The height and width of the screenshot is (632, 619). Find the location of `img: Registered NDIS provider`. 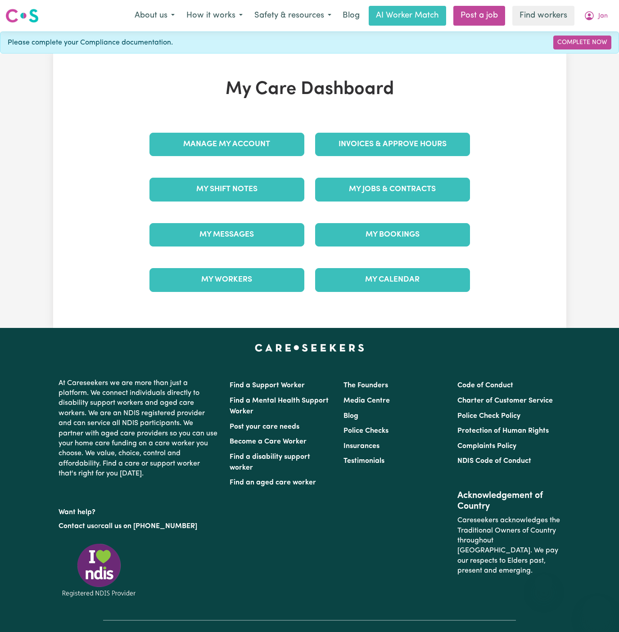

img: Registered NDIS provider is located at coordinates (99, 570).